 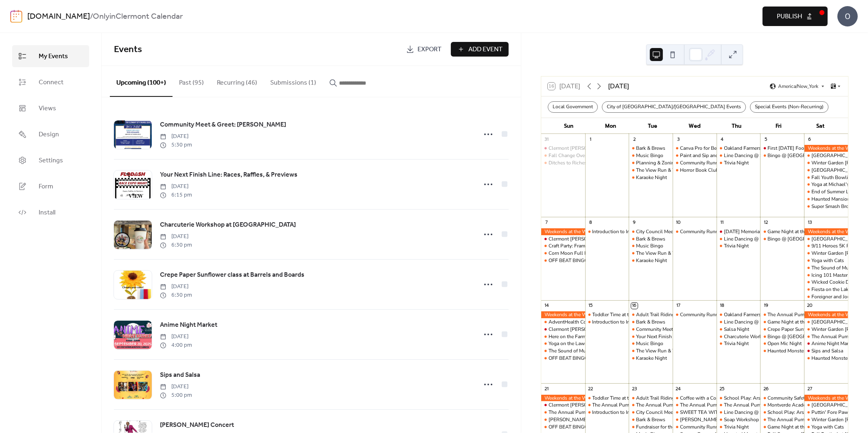 What do you see at coordinates (176, 295) in the screenshot?
I see `span: 6:30 pm` at bounding box center [176, 295].